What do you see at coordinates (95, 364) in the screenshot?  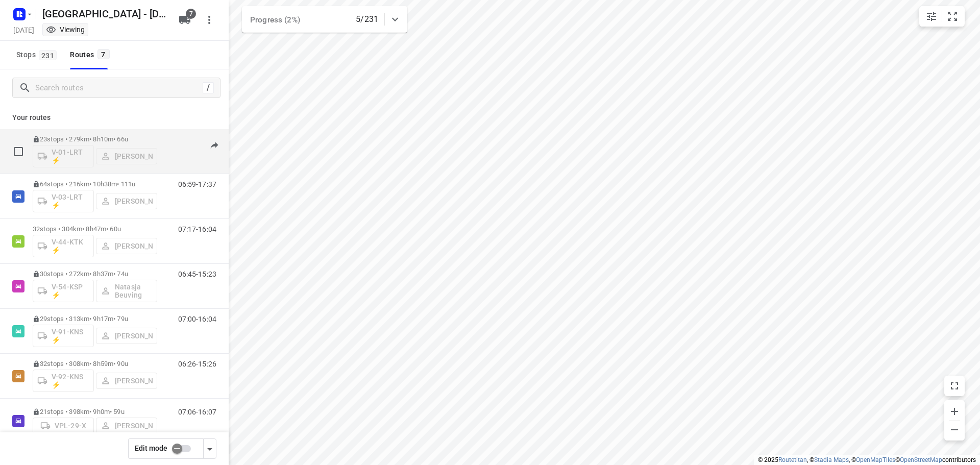 I see `p: 32 stops • 308km • 8h59m • 90u` at bounding box center [95, 364].